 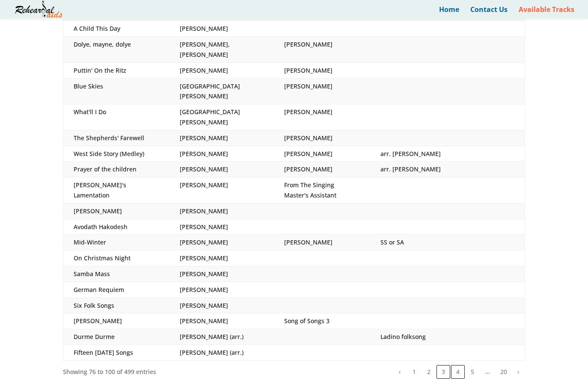 What do you see at coordinates (116, 259) in the screenshot?
I see `td: On Christmas Night` at bounding box center [116, 259].